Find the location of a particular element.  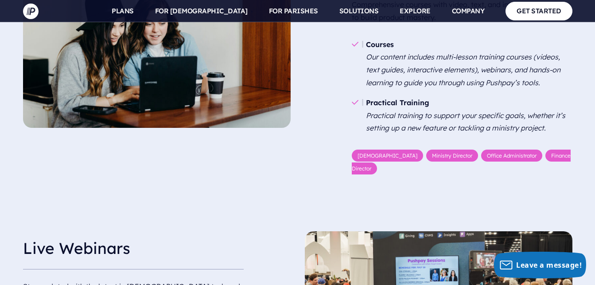

em: Our content includes multi-lesson training courses (videos, text guides, interactive elements), w... is located at coordinates (463, 70).